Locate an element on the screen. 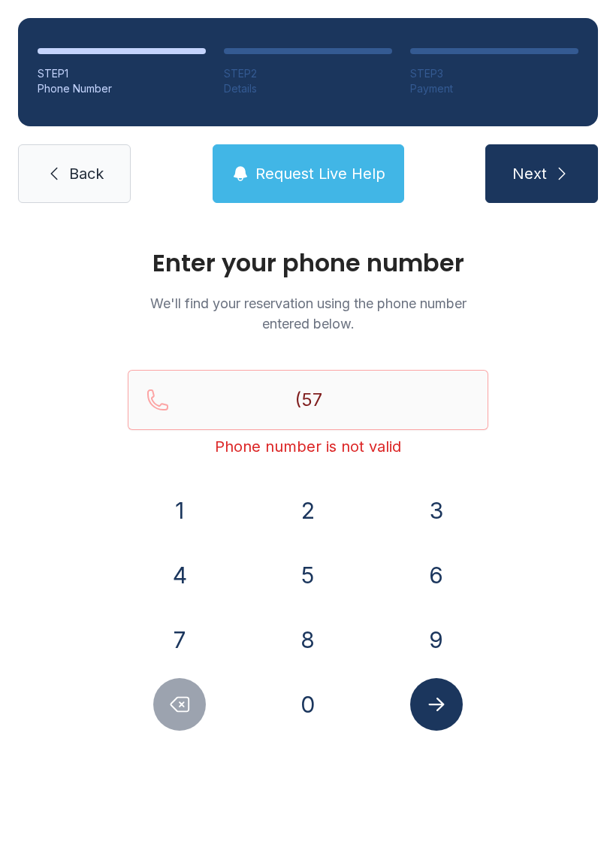 Image resolution: width=616 pixels, height=854 pixels. input: Reservation phone number is located at coordinates (308, 400).